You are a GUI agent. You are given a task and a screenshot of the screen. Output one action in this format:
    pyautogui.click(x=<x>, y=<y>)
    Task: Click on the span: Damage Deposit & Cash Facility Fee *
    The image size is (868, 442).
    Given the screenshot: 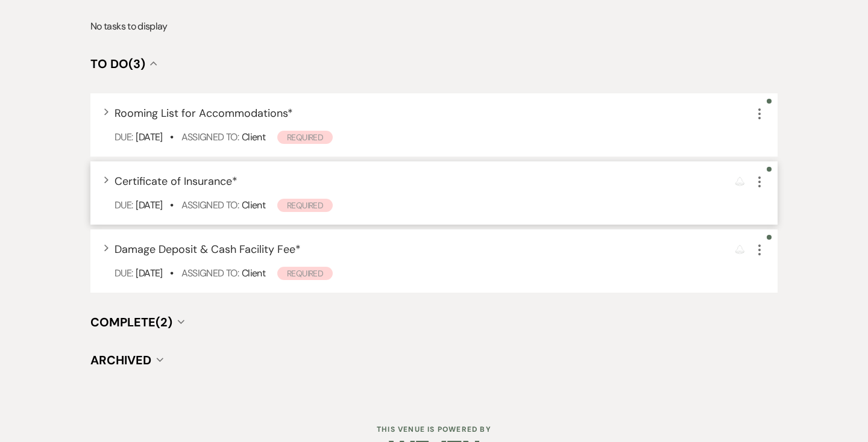 What is the action you would take?
    pyautogui.click(x=207, y=249)
    